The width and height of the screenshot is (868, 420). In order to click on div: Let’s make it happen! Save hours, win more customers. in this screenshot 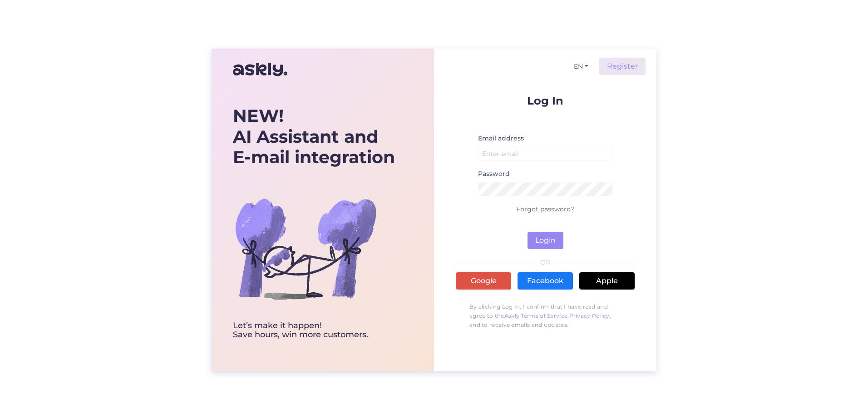, I will do `click(313, 330)`.